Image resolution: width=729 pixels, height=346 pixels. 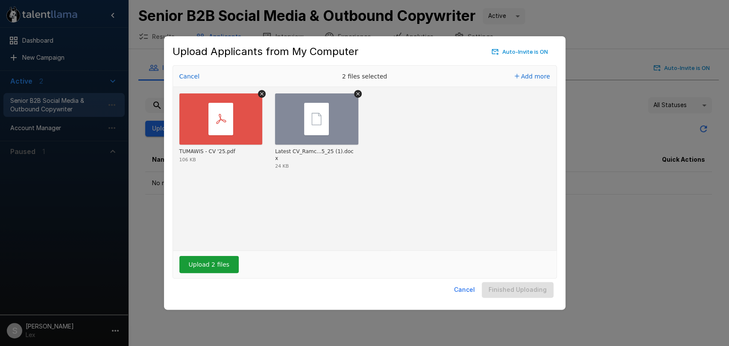 I want to click on button: Upload 2 files, so click(x=209, y=265).